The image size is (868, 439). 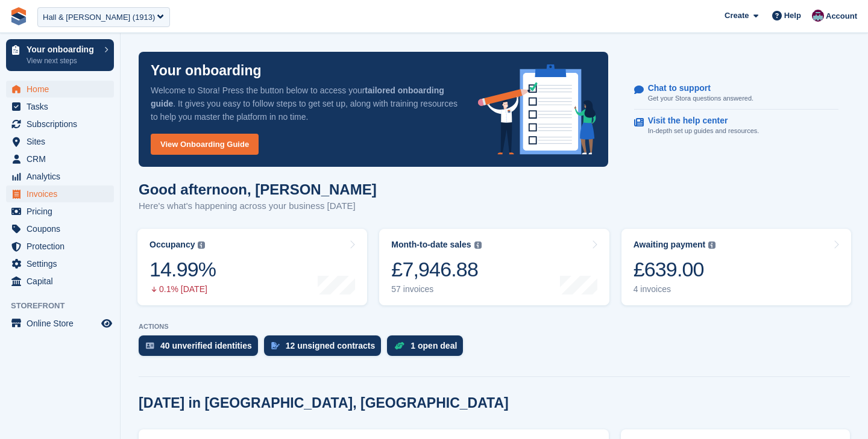 I want to click on span: Subscriptions, so click(x=62, y=125).